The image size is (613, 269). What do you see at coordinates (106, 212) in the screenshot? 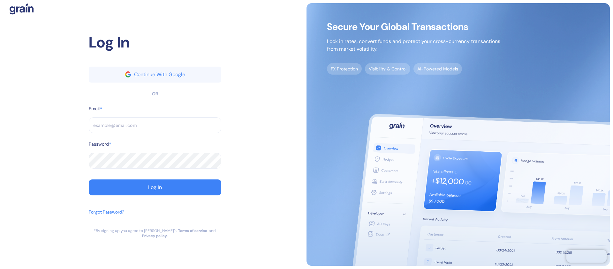
I see `div: Forgot Password?` at bounding box center [106, 212].